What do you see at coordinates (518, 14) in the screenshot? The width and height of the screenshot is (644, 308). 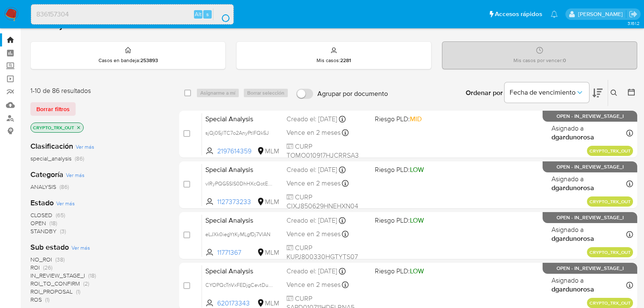 I see `span: Accesos rápidos` at bounding box center [518, 14].